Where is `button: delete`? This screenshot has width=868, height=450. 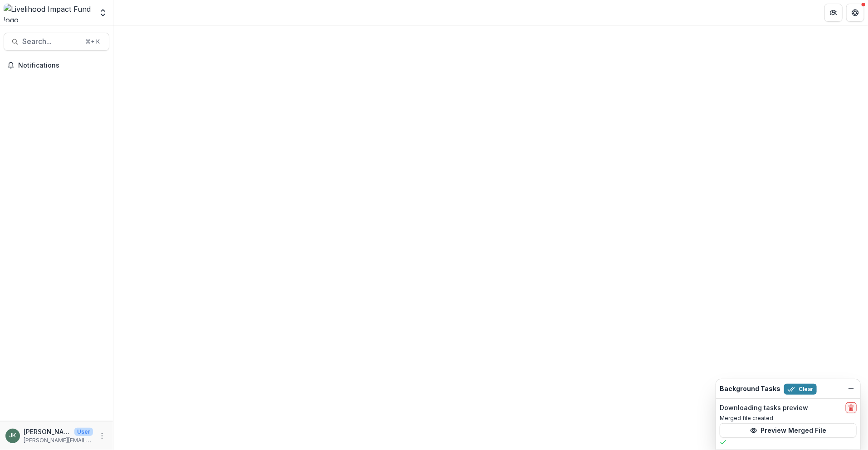
button: delete is located at coordinates (851, 408).